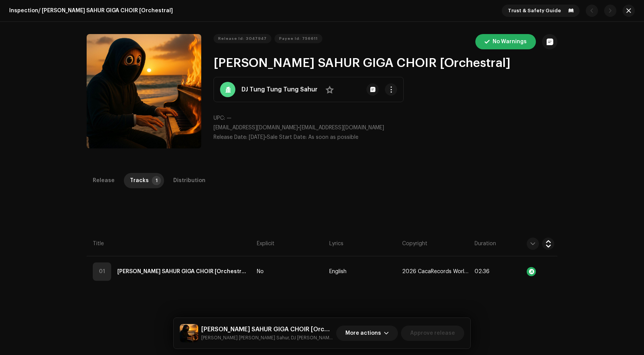 Image resolution: width=644 pixels, height=355 pixels. Describe the element at coordinates (432, 333) in the screenshot. I see `button: Approve release` at that location.